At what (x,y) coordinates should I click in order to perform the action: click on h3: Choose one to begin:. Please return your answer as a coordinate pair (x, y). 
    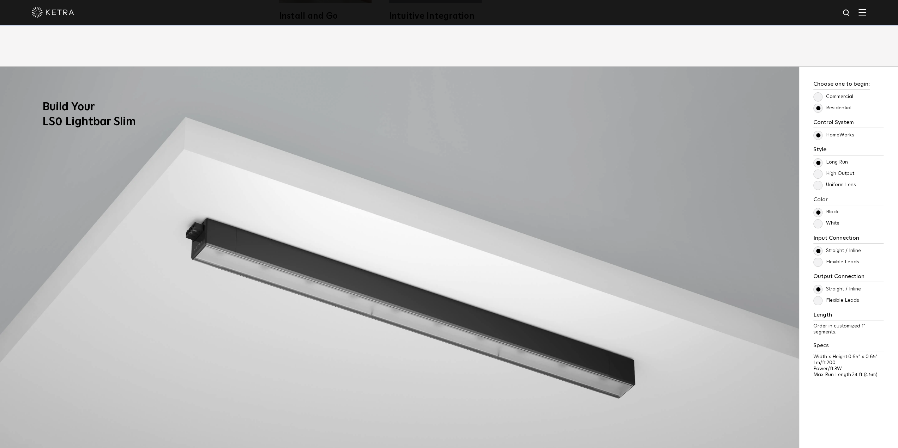
    Looking at the image, I should click on (841, 85).